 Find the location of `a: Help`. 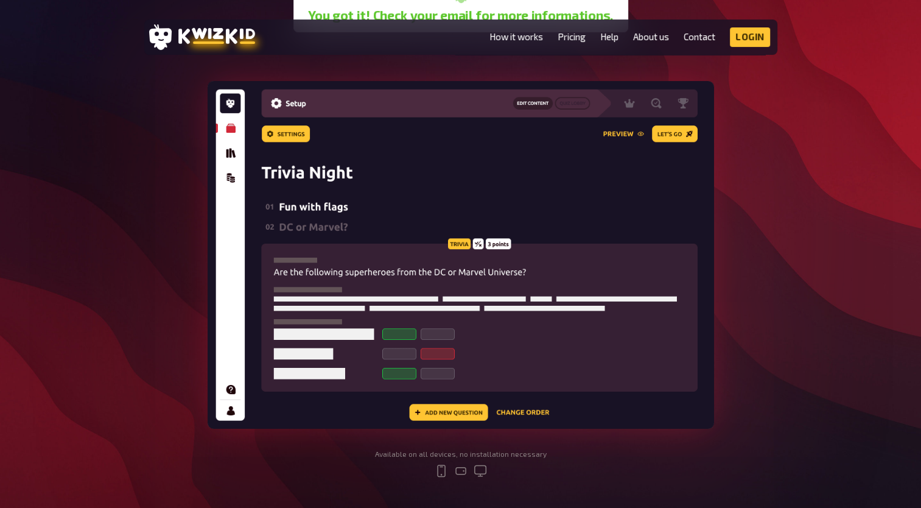

a: Help is located at coordinates (609, 37).